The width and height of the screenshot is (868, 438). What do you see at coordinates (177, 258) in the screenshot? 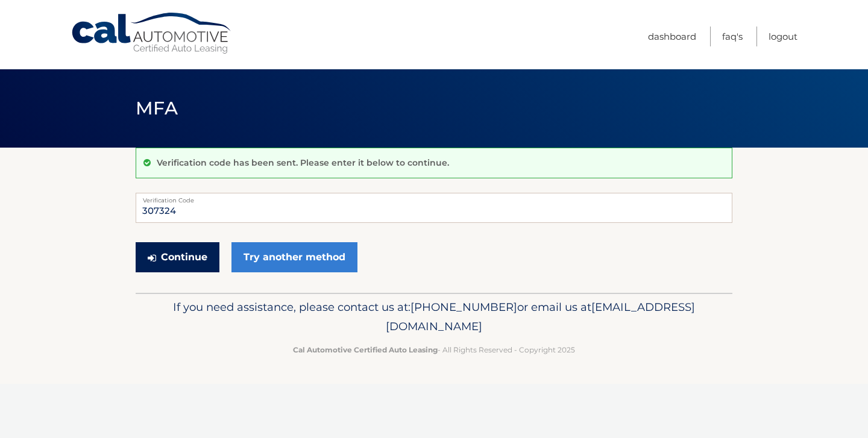
I see `button: Continue` at bounding box center [177, 258].